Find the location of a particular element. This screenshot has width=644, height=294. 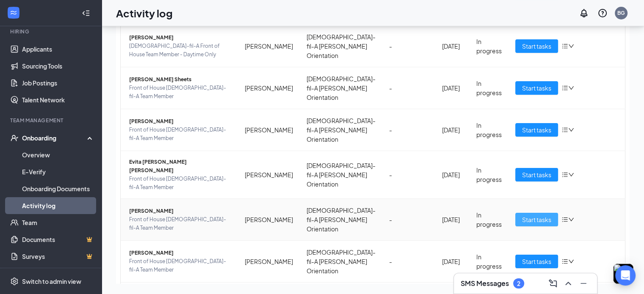

a: SurveysCrown is located at coordinates (58, 256).